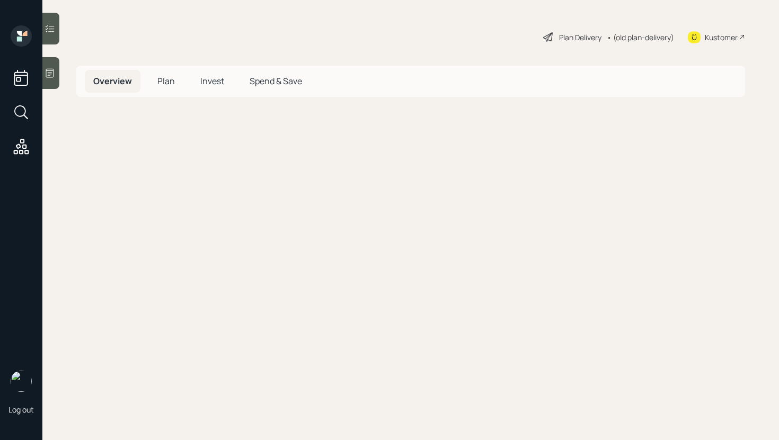 This screenshot has width=779, height=440. What do you see at coordinates (112, 81) in the screenshot?
I see `span: Overview` at bounding box center [112, 81].